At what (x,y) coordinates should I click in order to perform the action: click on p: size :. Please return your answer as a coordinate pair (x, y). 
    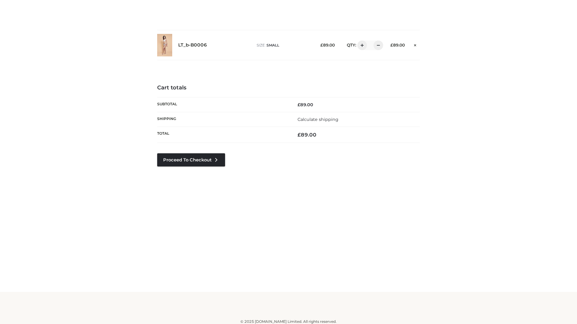
    Looking at the image, I should click on (283, 45).